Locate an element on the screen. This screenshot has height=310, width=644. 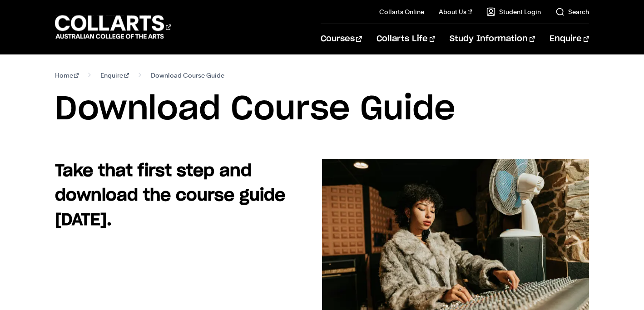
h1: Download Course Guide is located at coordinates (322, 109).